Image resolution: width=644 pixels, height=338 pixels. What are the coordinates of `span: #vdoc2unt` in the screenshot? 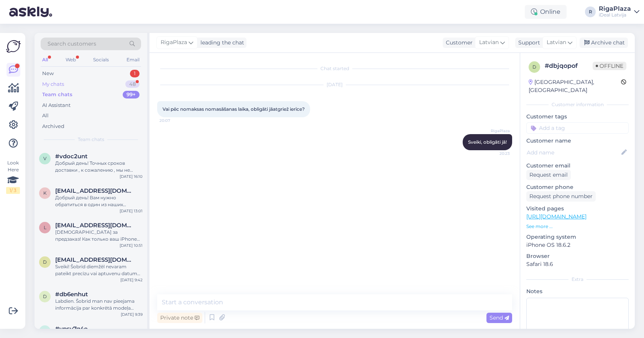 It's located at (71, 156).